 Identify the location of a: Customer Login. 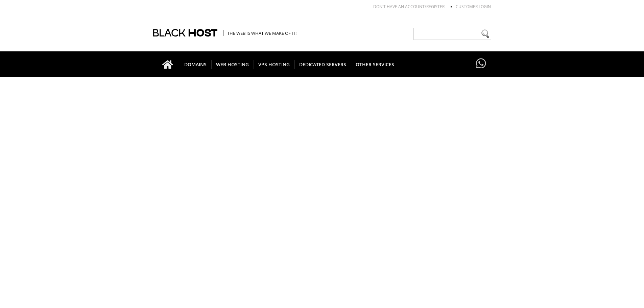
(473, 6).